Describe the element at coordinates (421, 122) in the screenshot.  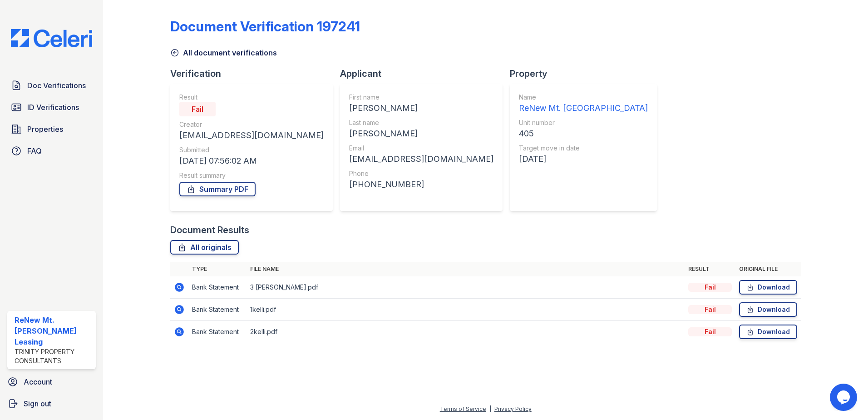
I see `div: Last name` at that location.